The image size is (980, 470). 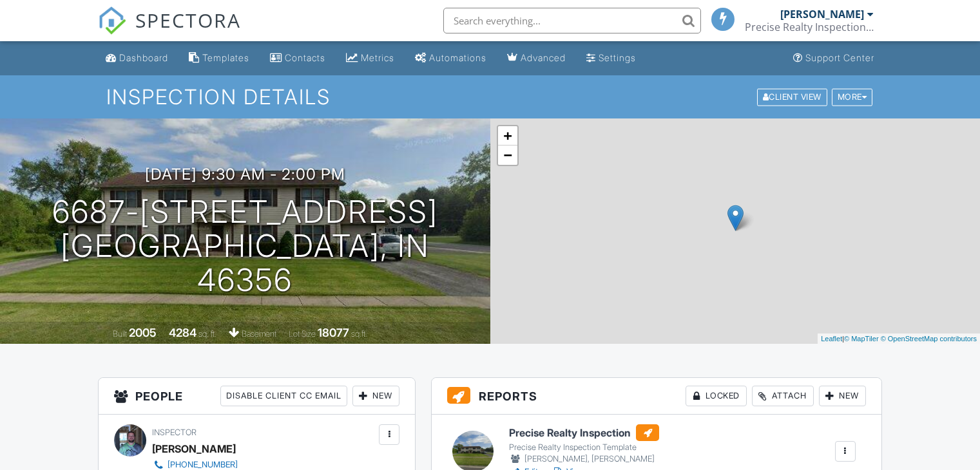 What do you see at coordinates (144, 57) in the screenshot?
I see `div: Dashboard` at bounding box center [144, 57].